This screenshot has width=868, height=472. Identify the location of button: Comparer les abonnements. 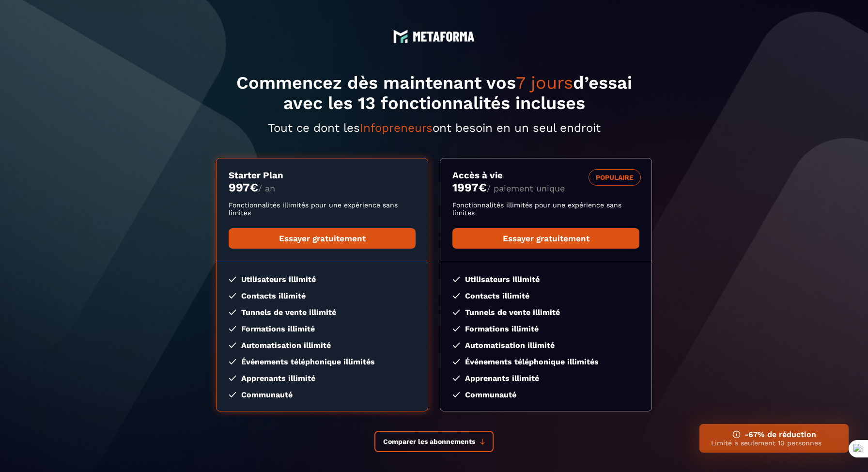
(434, 442).